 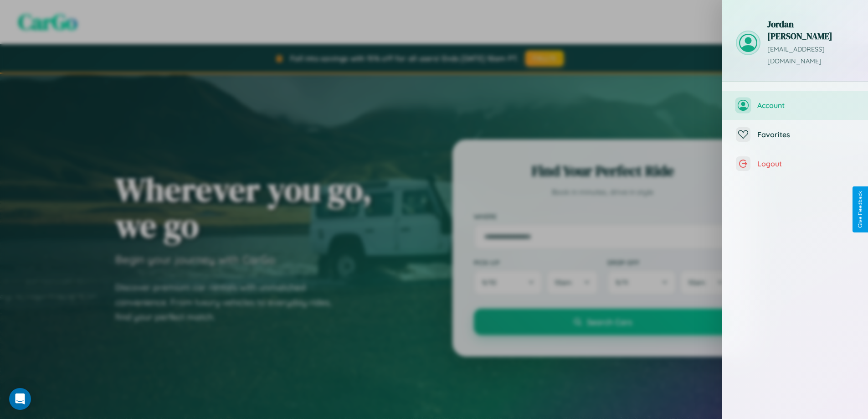 I want to click on button: Favorites, so click(x=795, y=134).